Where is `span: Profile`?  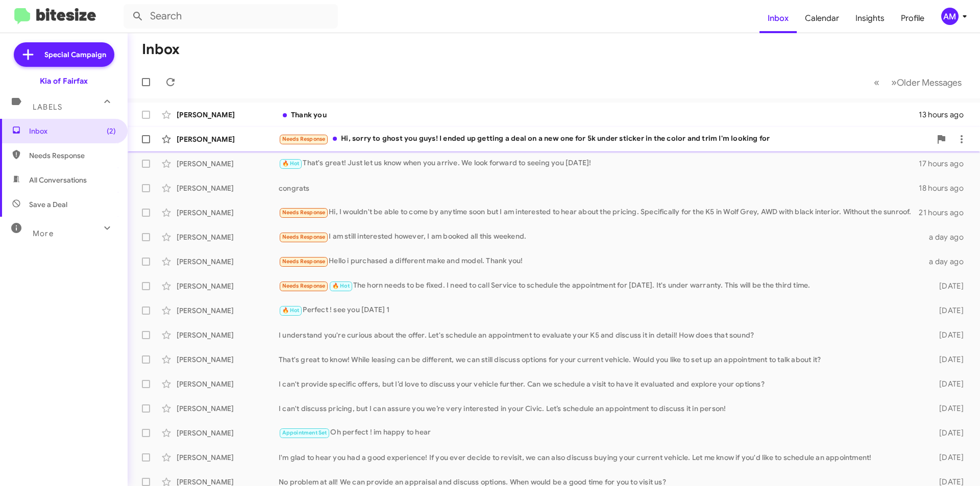 span: Profile is located at coordinates (913, 18).